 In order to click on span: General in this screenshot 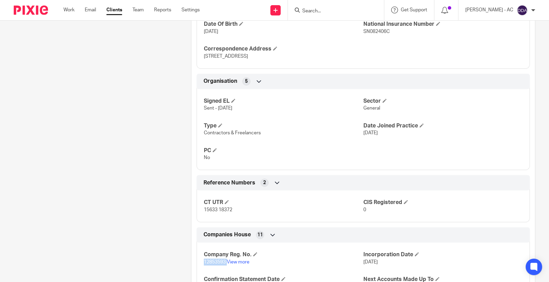, I will do `click(372, 108)`.